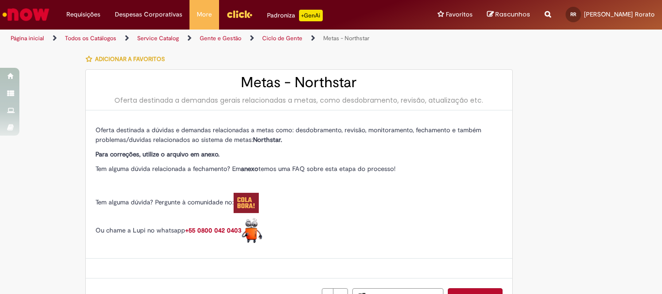 The width and height of the screenshot is (662, 294). Describe the element at coordinates (299, 82) in the screenshot. I see `h2: Metas - Northstar` at that location.